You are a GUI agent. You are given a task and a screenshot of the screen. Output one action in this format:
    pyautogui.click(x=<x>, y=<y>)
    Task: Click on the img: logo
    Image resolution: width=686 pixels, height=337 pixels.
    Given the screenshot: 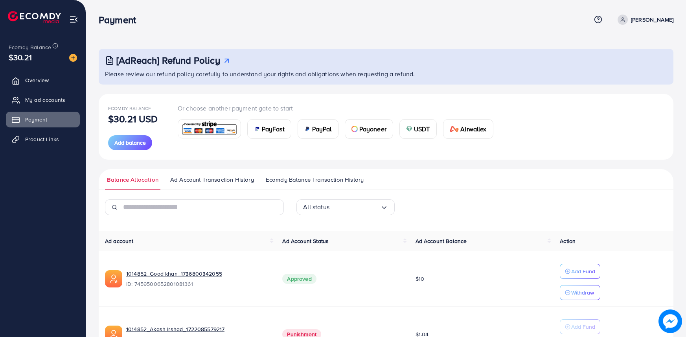 What is the action you would take?
    pyautogui.click(x=34, y=17)
    